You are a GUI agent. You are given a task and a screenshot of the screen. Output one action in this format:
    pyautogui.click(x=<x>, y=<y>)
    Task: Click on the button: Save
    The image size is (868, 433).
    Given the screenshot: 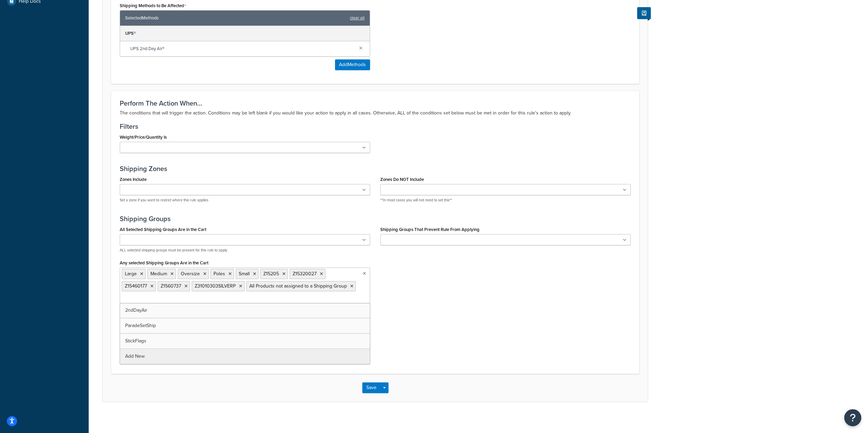 What is the action you would take?
    pyautogui.click(x=371, y=388)
    